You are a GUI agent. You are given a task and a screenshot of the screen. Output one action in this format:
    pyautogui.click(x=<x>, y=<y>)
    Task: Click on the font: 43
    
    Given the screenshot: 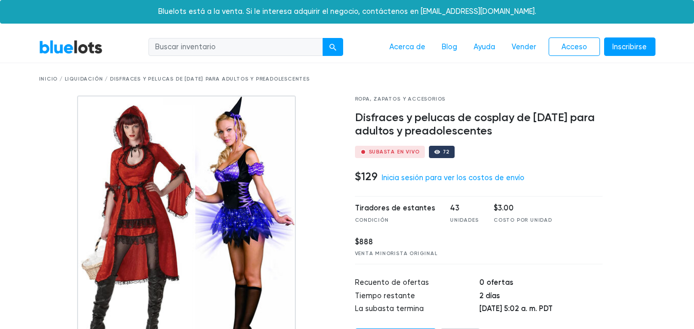 What is the action you would take?
    pyautogui.click(x=455, y=208)
    